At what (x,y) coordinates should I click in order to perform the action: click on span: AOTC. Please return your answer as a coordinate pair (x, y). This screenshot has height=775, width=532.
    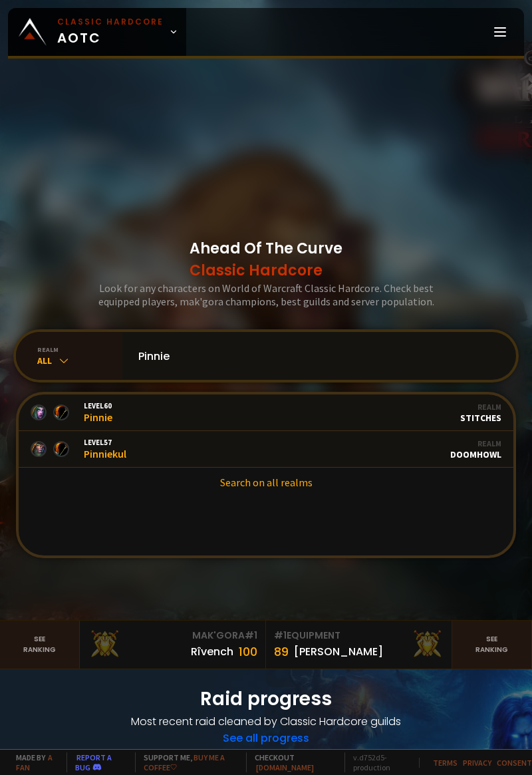
    Looking at the image, I should click on (111, 32).